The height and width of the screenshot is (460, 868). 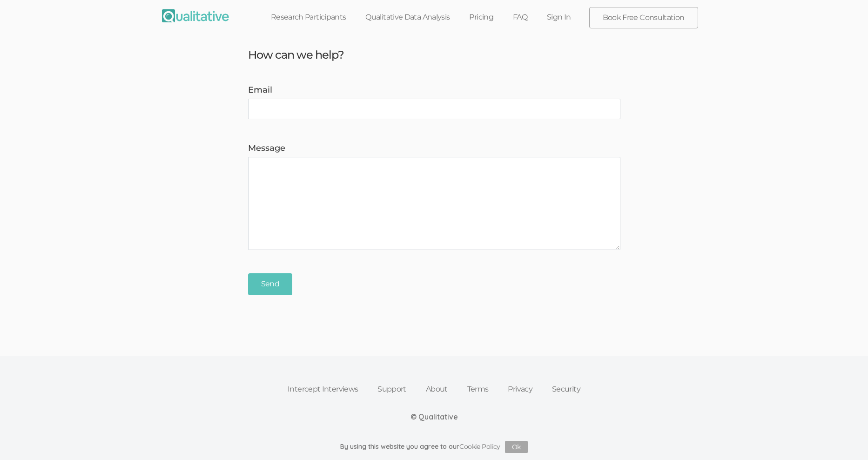 I want to click on a: Intercept Interviews, so click(x=323, y=389).